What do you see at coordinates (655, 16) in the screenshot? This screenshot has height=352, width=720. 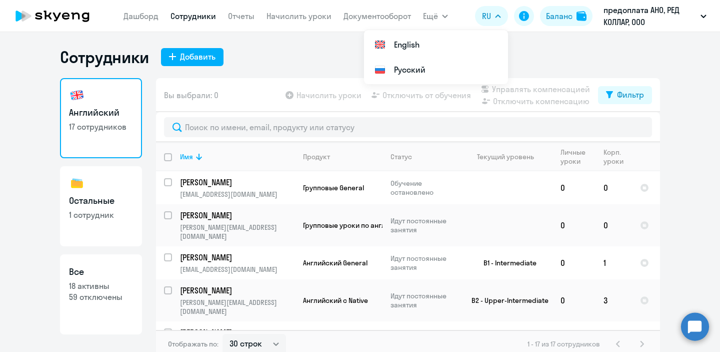 I see `button: предоплата АНО, РЕД КОЛЛАР, ООО` at bounding box center [655, 16].